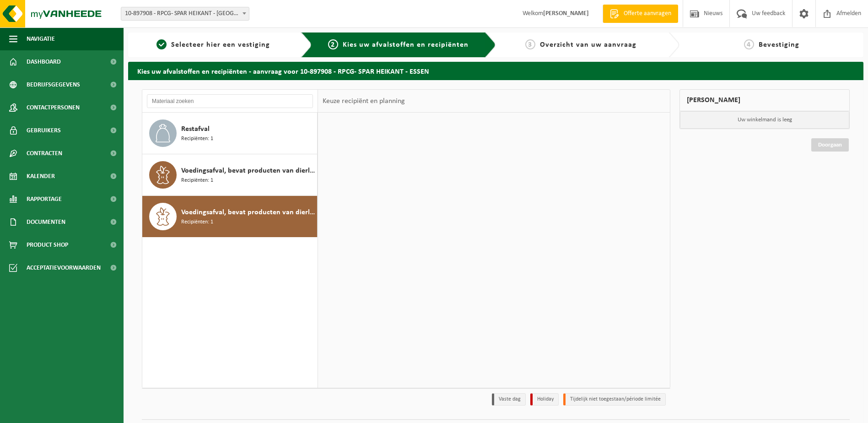 The width and height of the screenshot is (868, 423). What do you see at coordinates (53, 108) in the screenshot?
I see `span: Contactpersonen` at bounding box center [53, 108].